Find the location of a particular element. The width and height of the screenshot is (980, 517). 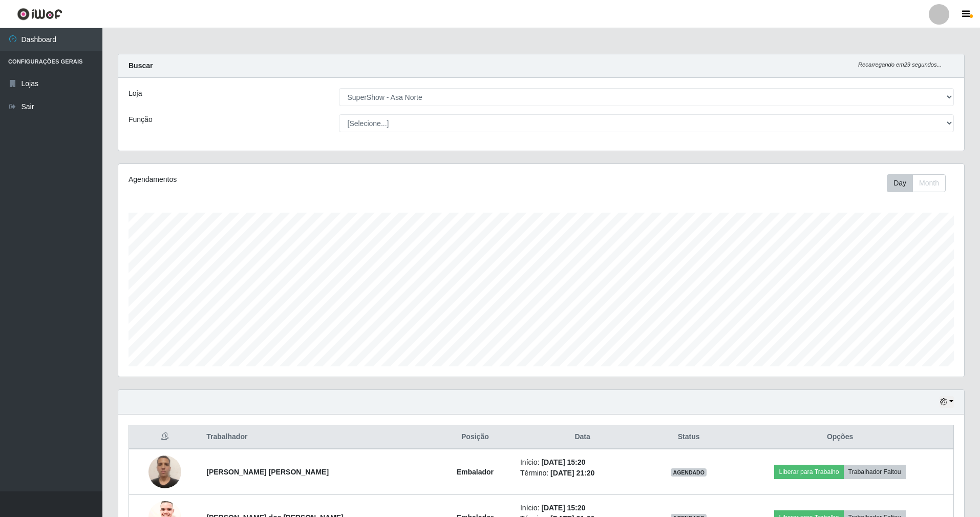

th: Posição is located at coordinates (475, 437).